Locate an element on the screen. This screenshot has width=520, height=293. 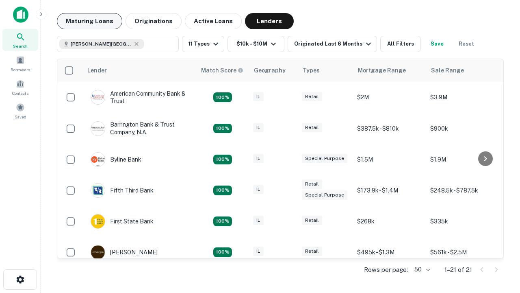
div: Byline Bank is located at coordinates (116, 159).